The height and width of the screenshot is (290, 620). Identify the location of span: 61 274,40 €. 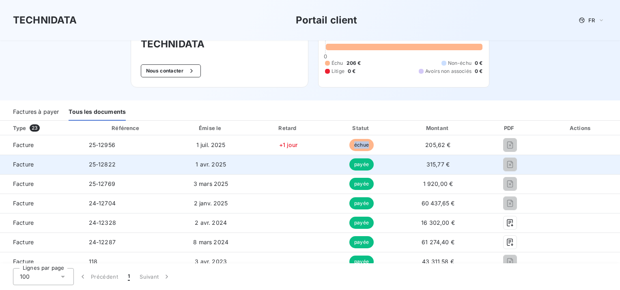
(438, 242).